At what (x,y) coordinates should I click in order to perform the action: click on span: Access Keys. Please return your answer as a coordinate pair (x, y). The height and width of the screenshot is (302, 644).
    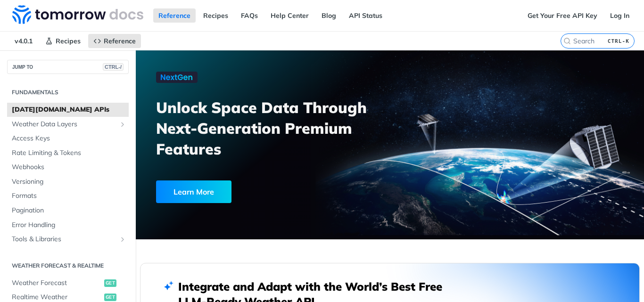
    Looking at the image, I should click on (69, 138).